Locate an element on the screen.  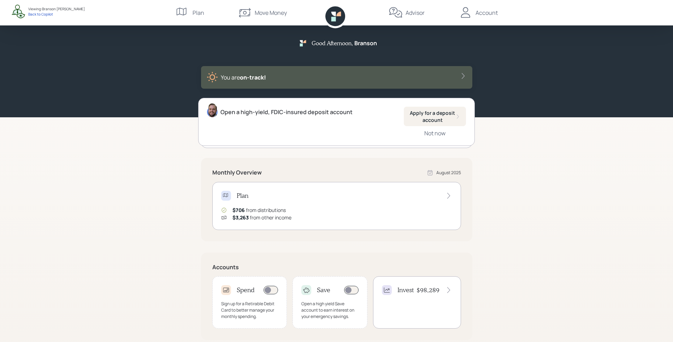
h5: Monthly Overview is located at coordinates (237, 172).